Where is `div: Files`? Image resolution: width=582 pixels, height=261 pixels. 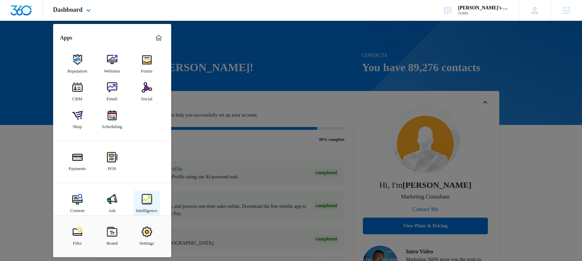
div: Files is located at coordinates (77, 242).